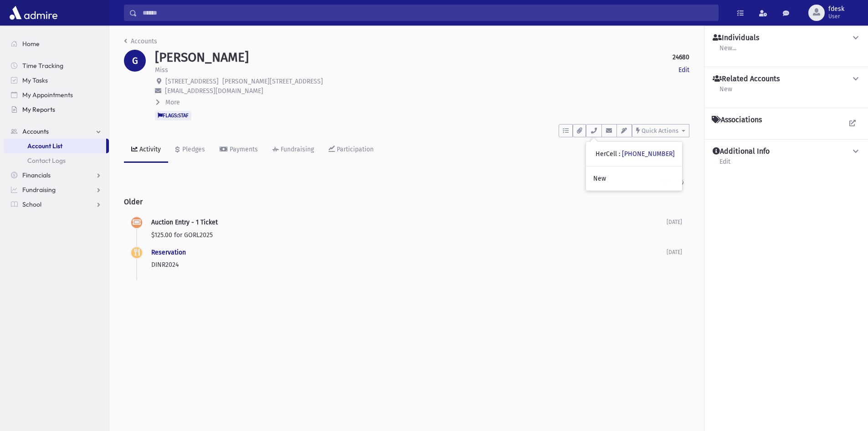  What do you see at coordinates (636, 154) in the screenshot?
I see `div: HerCell` at bounding box center [636, 154].